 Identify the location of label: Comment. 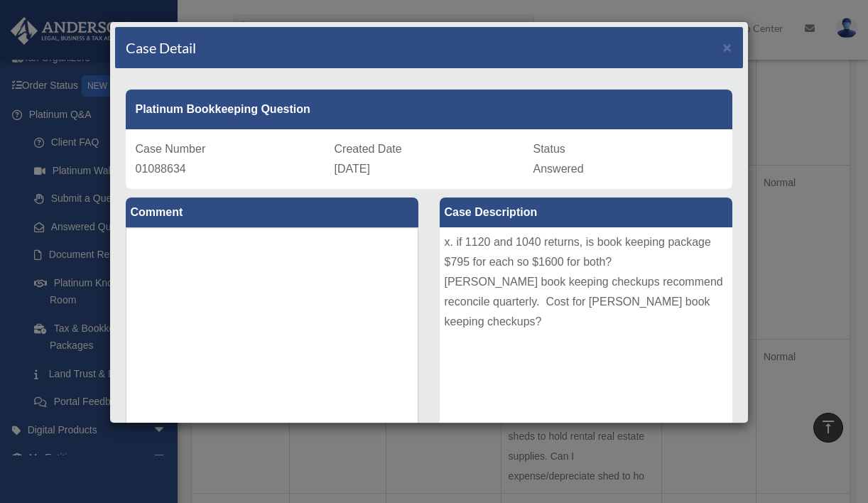
(272, 213).